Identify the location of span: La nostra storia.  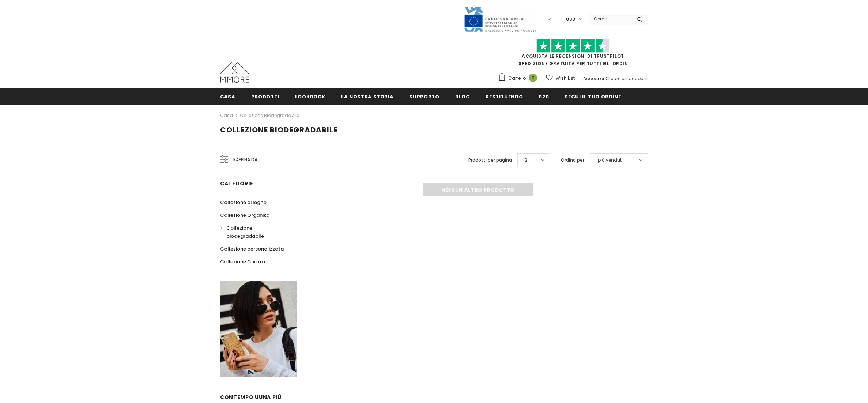
(367, 97).